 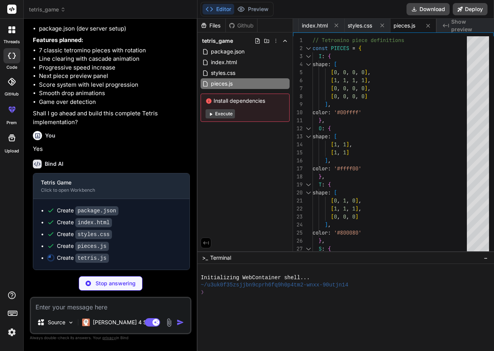 What do you see at coordinates (298, 161) in the screenshot?
I see `div: 16` at bounding box center [298, 161].